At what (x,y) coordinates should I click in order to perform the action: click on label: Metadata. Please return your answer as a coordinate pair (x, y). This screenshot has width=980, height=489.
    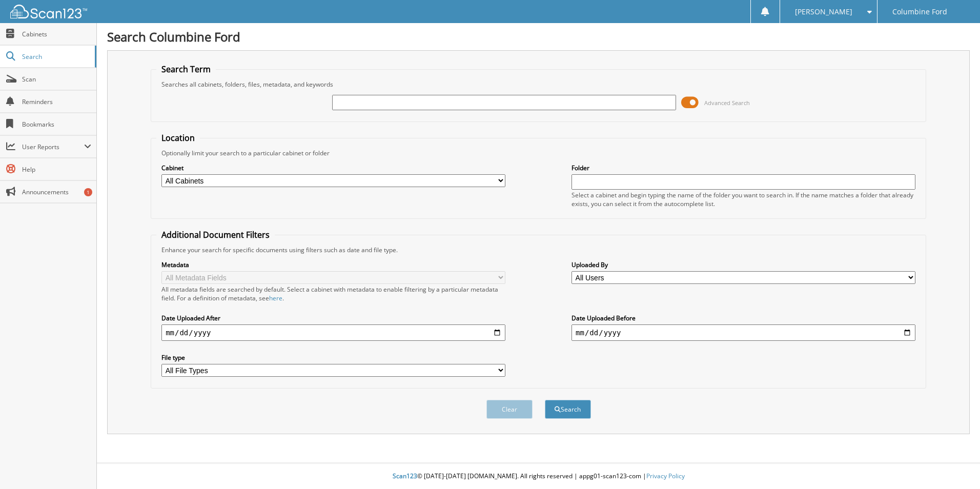
    Looking at the image, I should click on (333, 265).